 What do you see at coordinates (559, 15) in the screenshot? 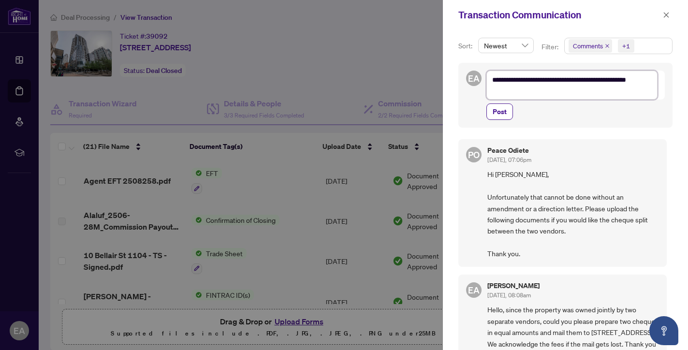
I see `div: Transaction Communication` at bounding box center [559, 15].